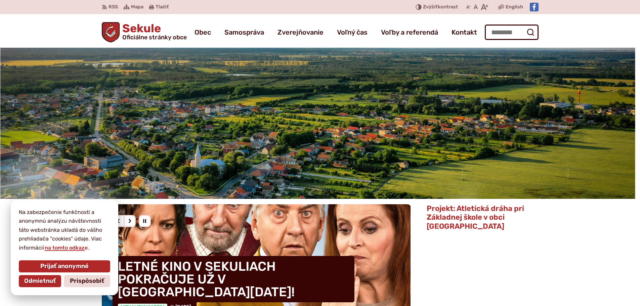 The width and height of the screenshot is (640, 306). What do you see at coordinates (352, 32) in the screenshot?
I see `span: Voľný čas` at bounding box center [352, 32].